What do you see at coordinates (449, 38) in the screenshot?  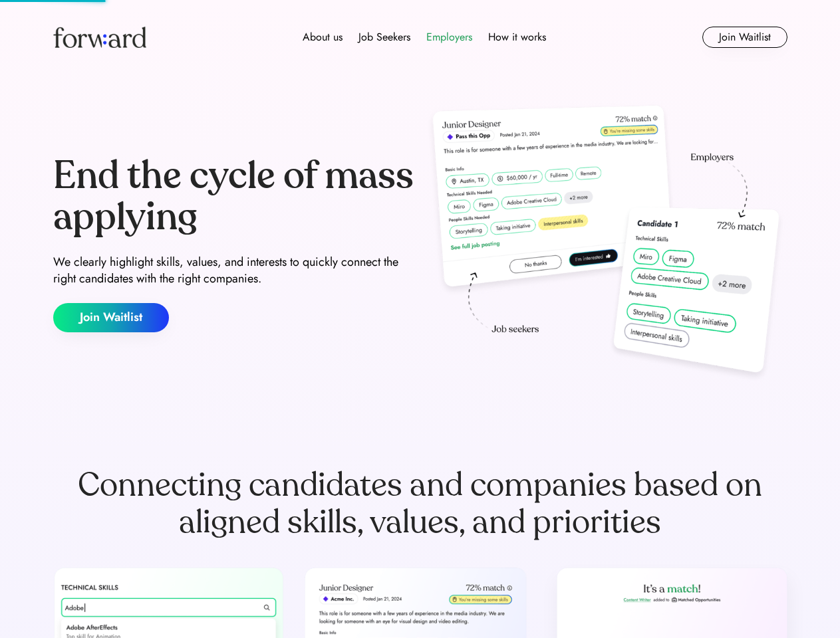 I see `div: Employers` at bounding box center [449, 38].